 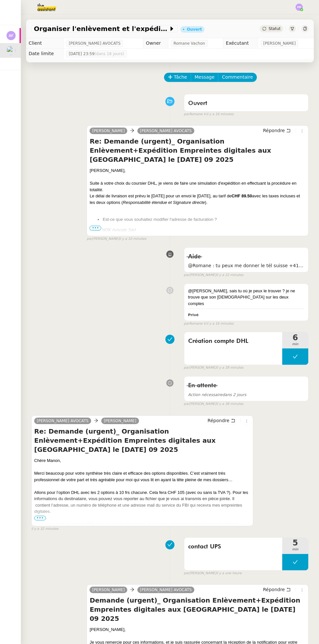 I want to click on td: Owner, so click(x=156, y=44).